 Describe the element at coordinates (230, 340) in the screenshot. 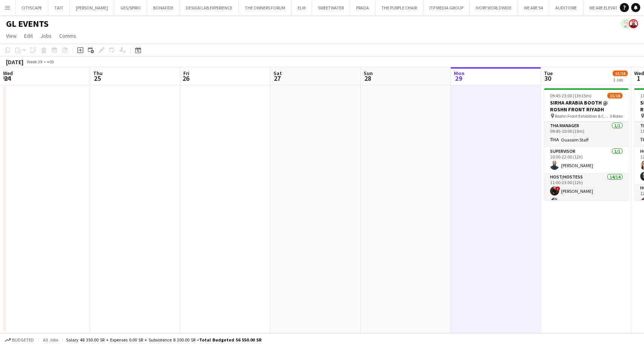

I see `span: Total Budgeted 56 550.00 SR` at that location.